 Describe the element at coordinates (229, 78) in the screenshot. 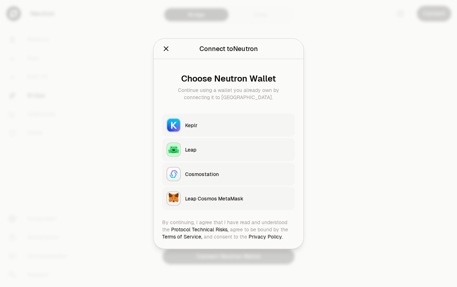

I see `div: Choose Neutron Wallet` at that location.